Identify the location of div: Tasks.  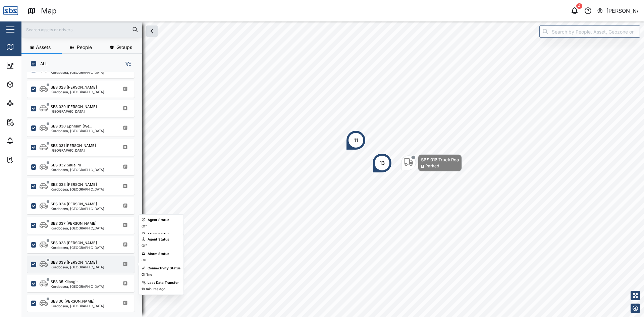
(27, 160).